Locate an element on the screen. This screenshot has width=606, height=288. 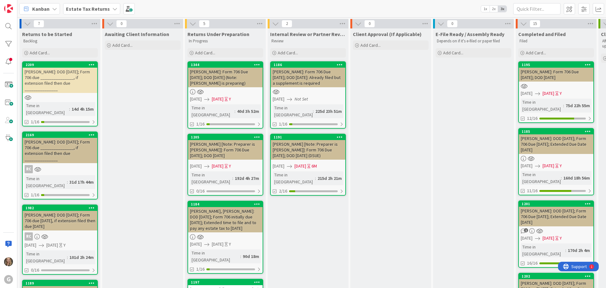
div: 1 is located at coordinates (33, 5).